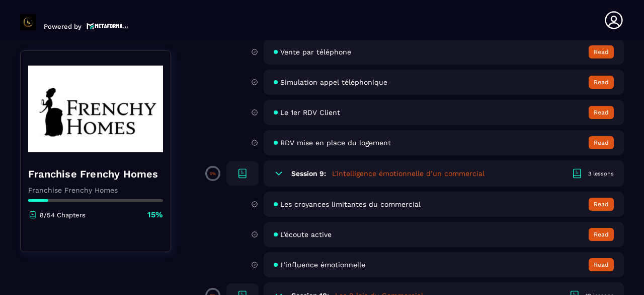  I want to click on h4: Franchise Frenchy Homes, so click(95, 173).